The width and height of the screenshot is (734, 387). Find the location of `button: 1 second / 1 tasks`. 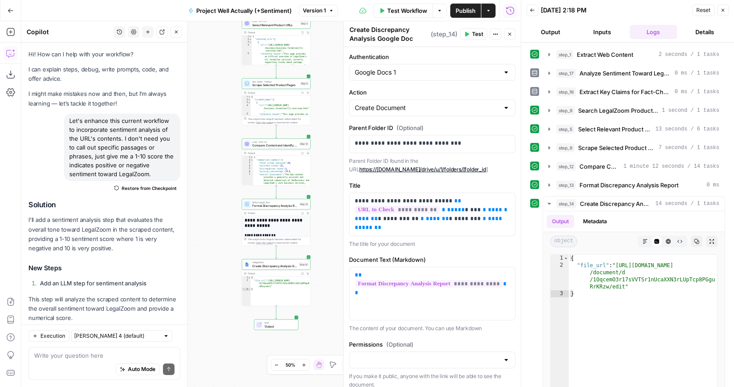

button: 1 second / 1 tasks is located at coordinates (634, 111).